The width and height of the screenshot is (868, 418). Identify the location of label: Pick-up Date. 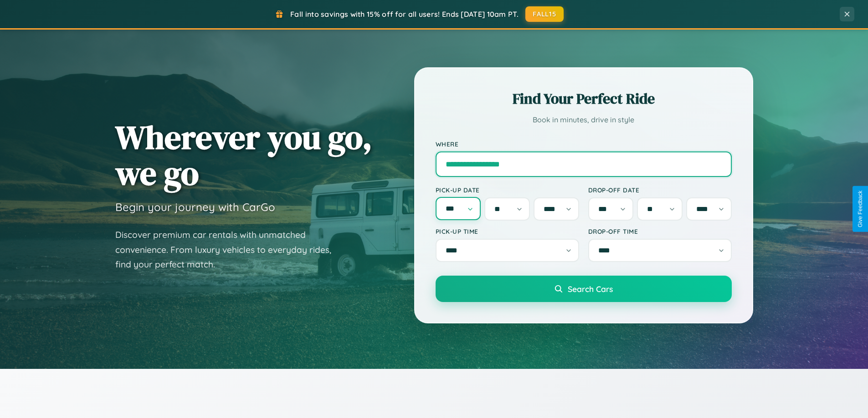
(507, 190).